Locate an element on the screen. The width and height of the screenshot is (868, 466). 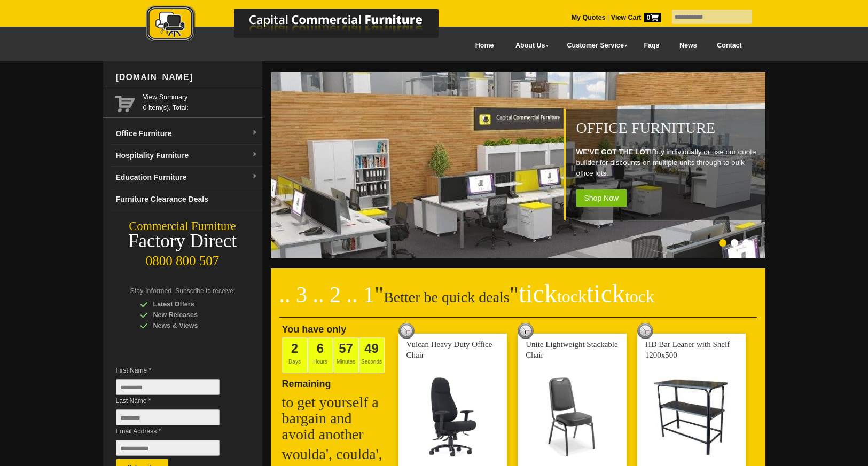
span: Seconds is located at coordinates (372, 355).